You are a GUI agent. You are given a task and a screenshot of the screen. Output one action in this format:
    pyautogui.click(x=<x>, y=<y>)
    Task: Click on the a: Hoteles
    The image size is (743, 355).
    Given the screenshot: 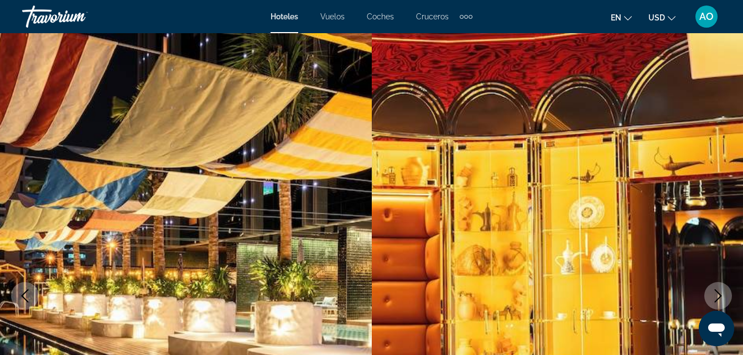 What is the action you would take?
    pyautogui.click(x=284, y=17)
    